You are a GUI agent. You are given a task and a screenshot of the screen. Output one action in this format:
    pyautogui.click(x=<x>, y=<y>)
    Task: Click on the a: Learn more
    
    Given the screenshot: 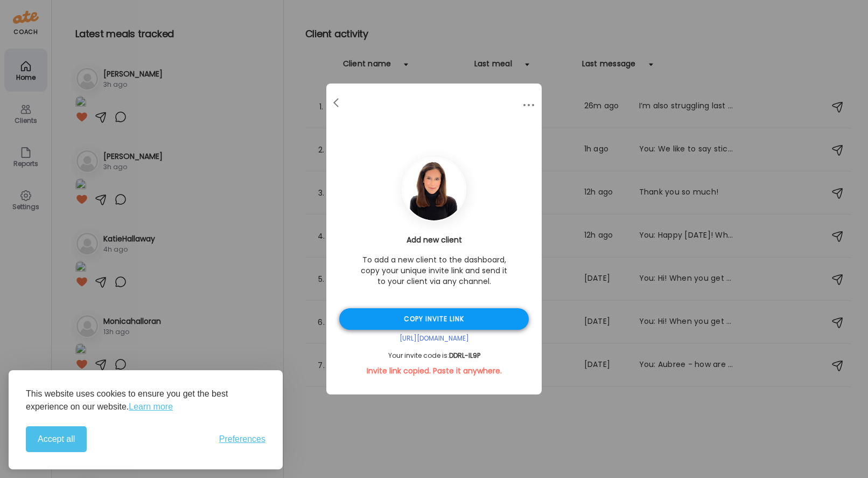 What is the action you would take?
    pyautogui.click(x=151, y=407)
    